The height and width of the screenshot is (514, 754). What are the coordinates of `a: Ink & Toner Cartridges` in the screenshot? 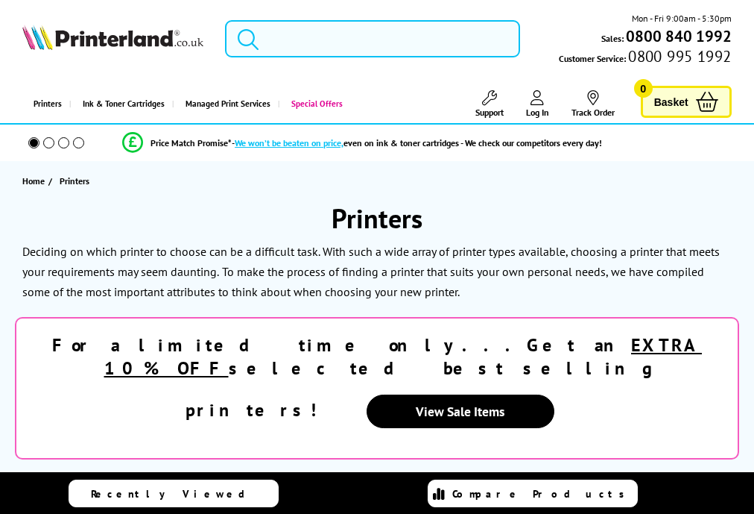 It's located at (121, 104).